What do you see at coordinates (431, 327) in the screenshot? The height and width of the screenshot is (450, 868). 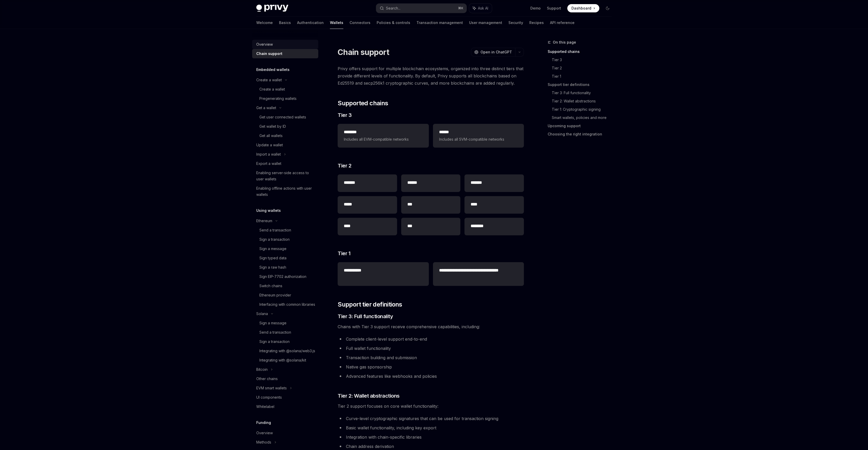 I see `span: Chains with Tier 3 support receive comprehensive capabilities, including:` at bounding box center [431, 327].